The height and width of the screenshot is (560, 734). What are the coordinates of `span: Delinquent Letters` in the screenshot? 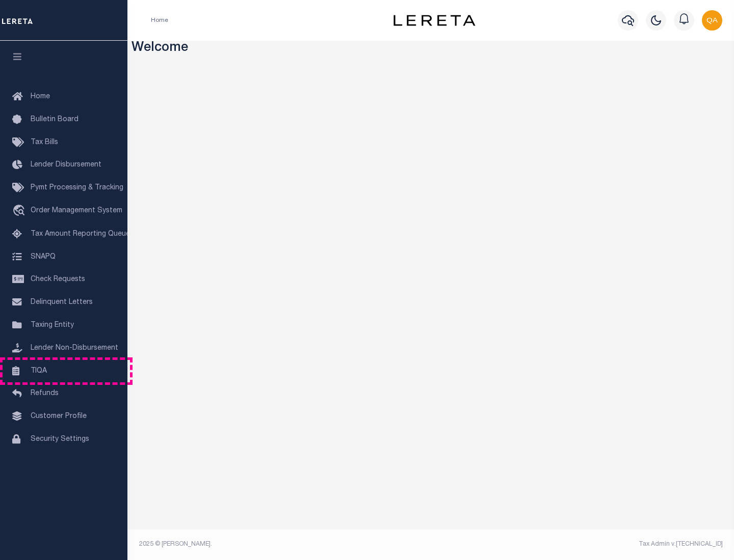 It's located at (62, 303).